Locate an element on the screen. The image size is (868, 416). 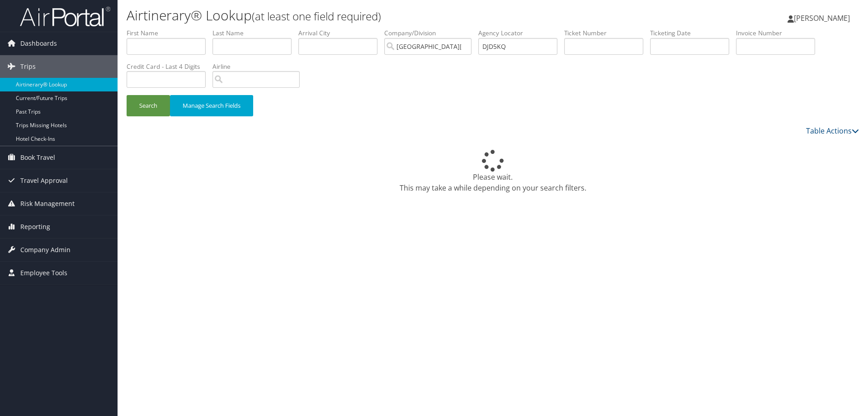
span: Employee Tools is located at coordinates (44, 273).